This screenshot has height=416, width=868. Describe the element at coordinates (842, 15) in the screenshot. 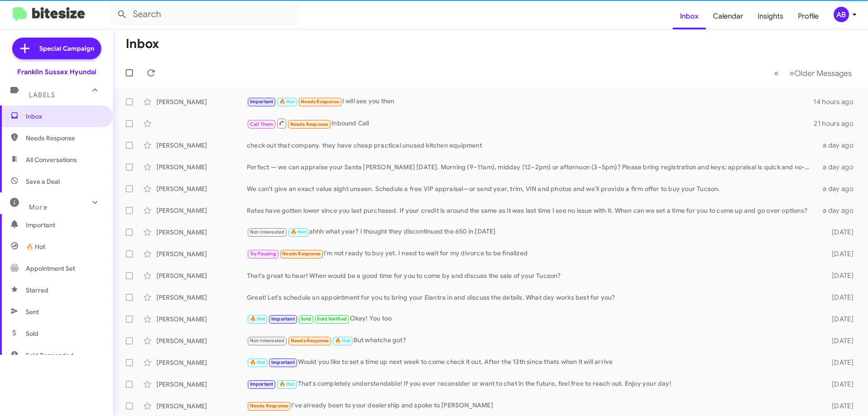

I see `button: AB` at that location.